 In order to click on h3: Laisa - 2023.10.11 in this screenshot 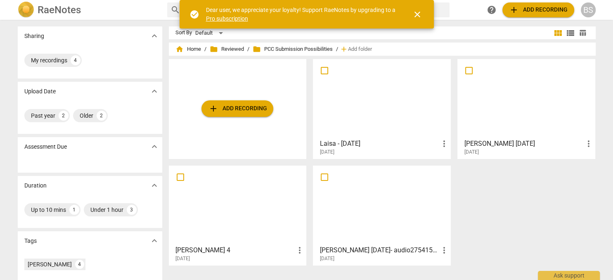, I will do `click(379, 144)`.